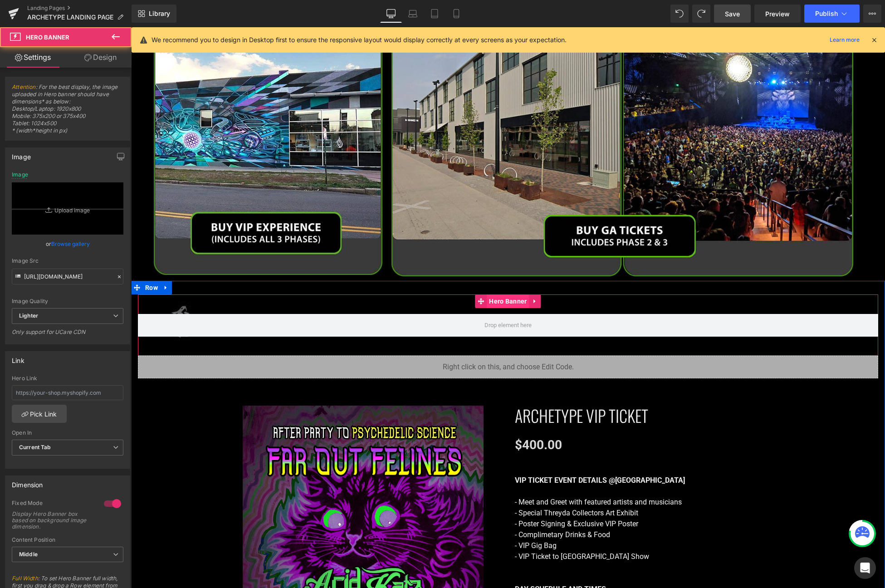 Image resolution: width=885 pixels, height=588 pixels. What do you see at coordinates (28, 554) in the screenshot?
I see `b: Middle` at bounding box center [28, 554].